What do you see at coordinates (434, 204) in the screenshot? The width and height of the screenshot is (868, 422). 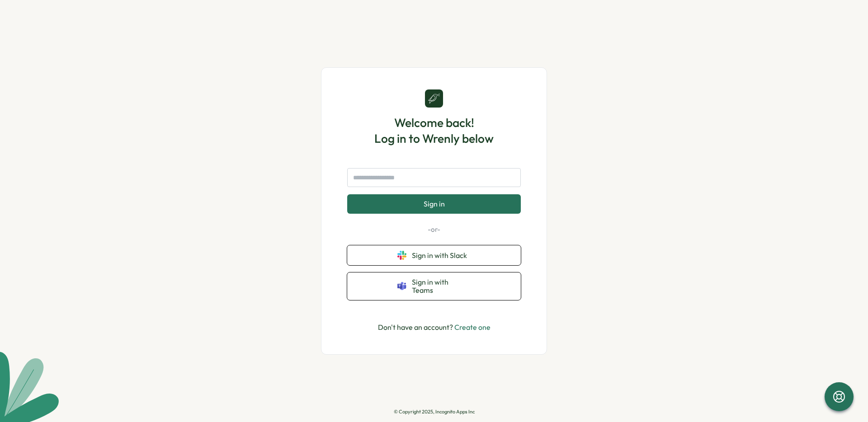 I see `button: Sign in` at bounding box center [434, 204].